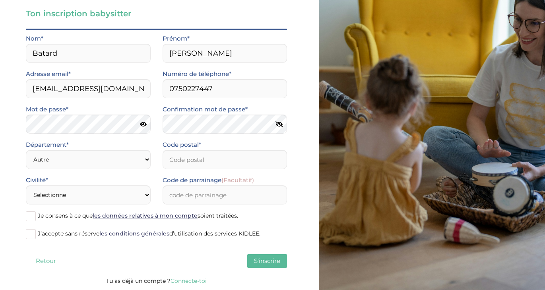 The height and width of the screenshot is (290, 545). What do you see at coordinates (47, 145) in the screenshot?
I see `label: Département*` at bounding box center [47, 145].